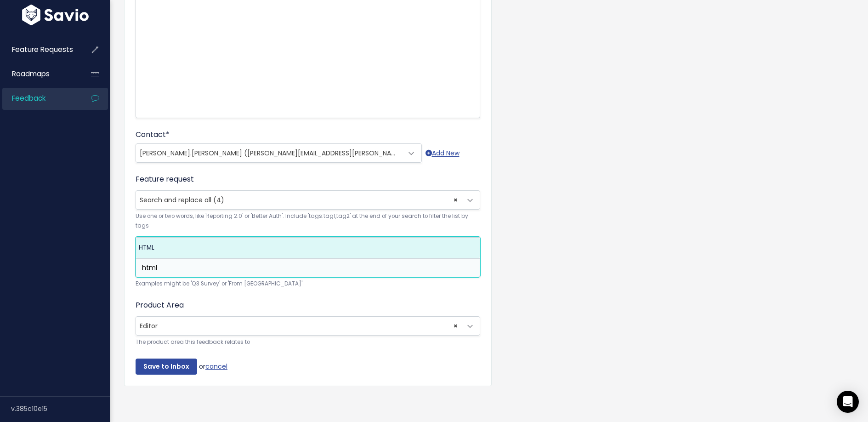  I want to click on div: v.385c10e15, so click(61, 408).